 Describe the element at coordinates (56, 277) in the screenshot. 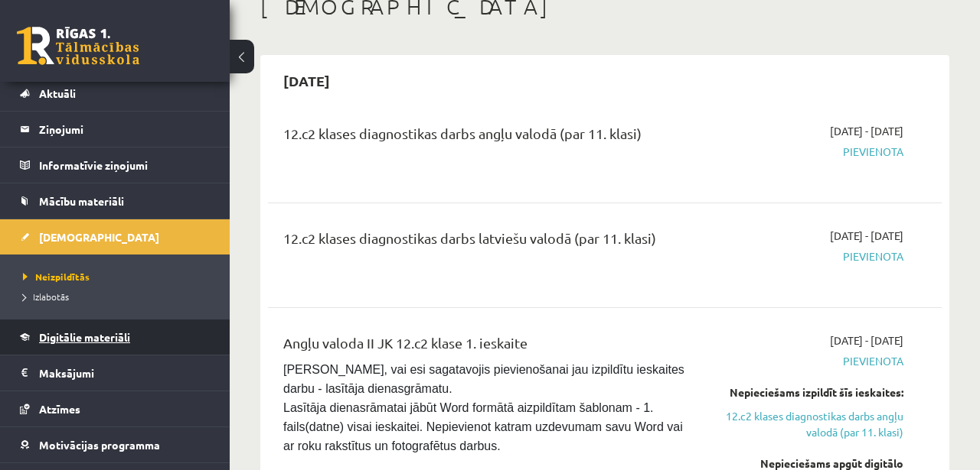

I see `span: Neizpildītās` at that location.